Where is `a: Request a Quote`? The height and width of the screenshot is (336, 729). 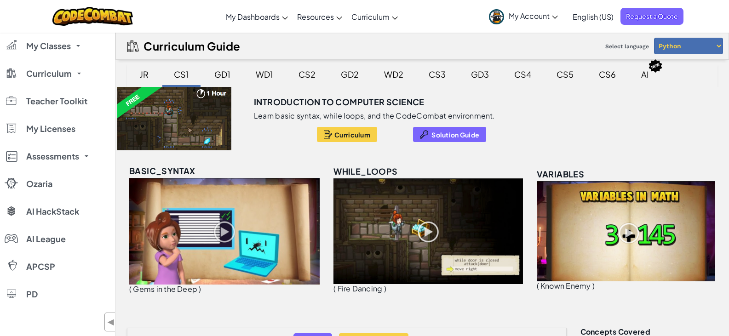
a: Request a Quote is located at coordinates (651, 16).